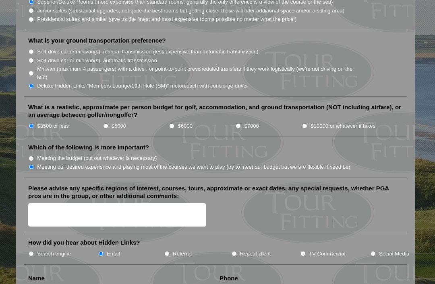 This screenshot has width=435, height=284. I want to click on label: $7000, so click(251, 126).